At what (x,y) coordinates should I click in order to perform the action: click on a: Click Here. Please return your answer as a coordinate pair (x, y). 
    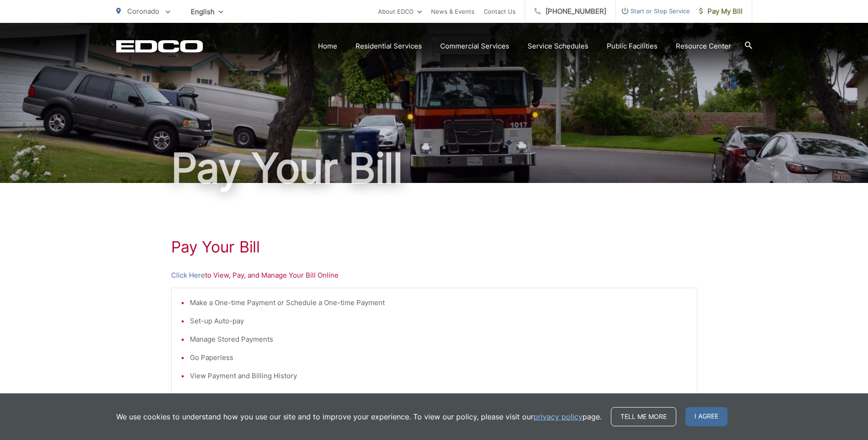
    Looking at the image, I should click on (188, 275).